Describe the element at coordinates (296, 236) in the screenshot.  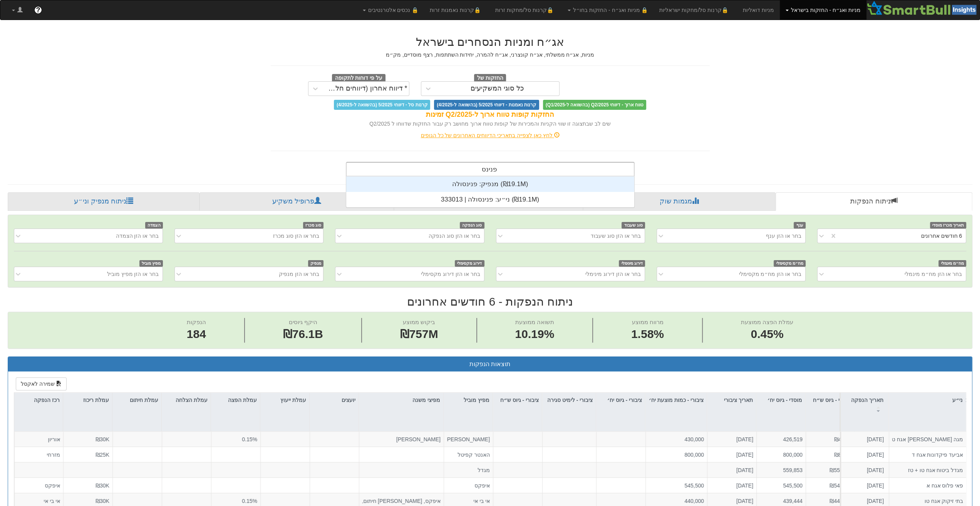
I see `div: בחר או הזן סוג מכרז` at that location.